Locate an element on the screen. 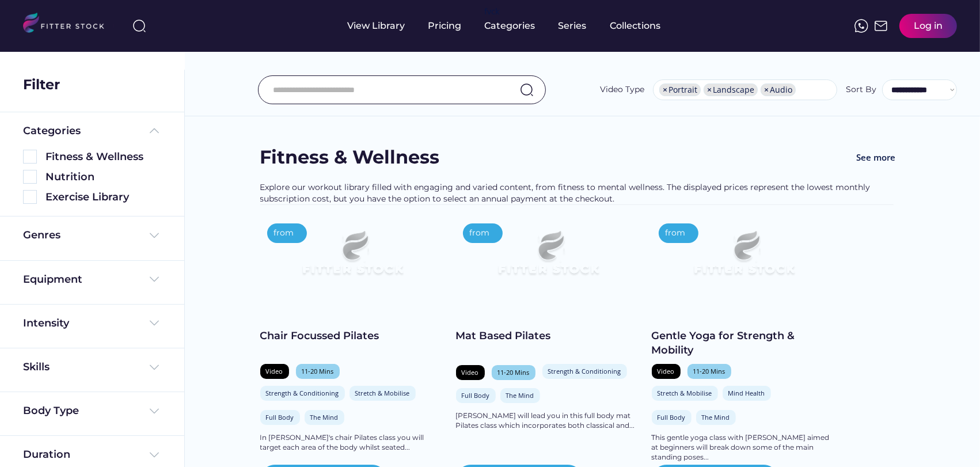 The image size is (980, 467). div: Log in is located at coordinates (928, 26).